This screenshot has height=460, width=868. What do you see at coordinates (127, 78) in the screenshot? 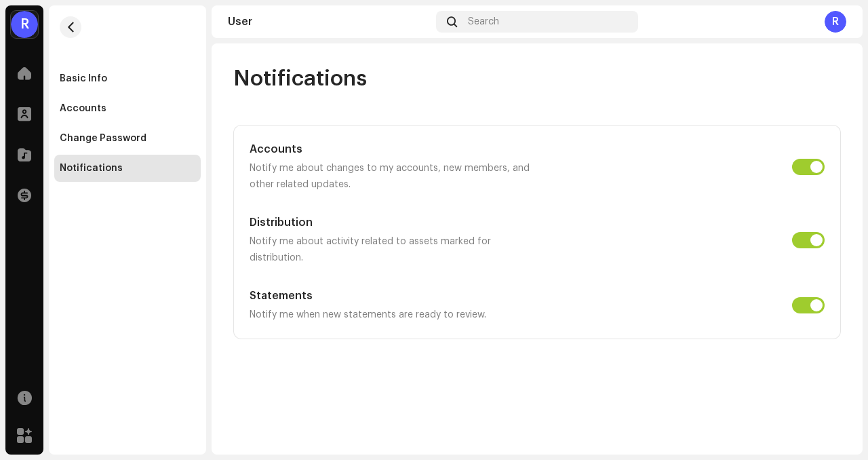
I see `re-m-nav-item: Basic Info` at bounding box center [127, 78].